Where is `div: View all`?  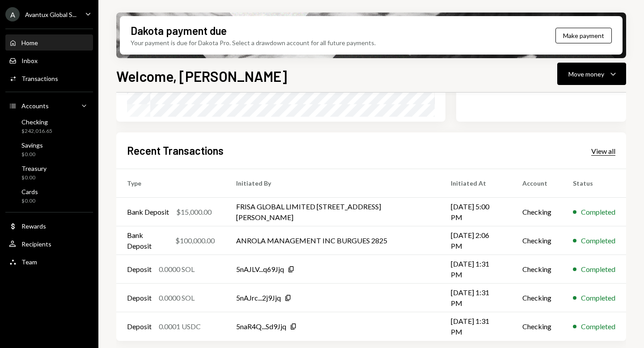
div: View all is located at coordinates (604, 152).